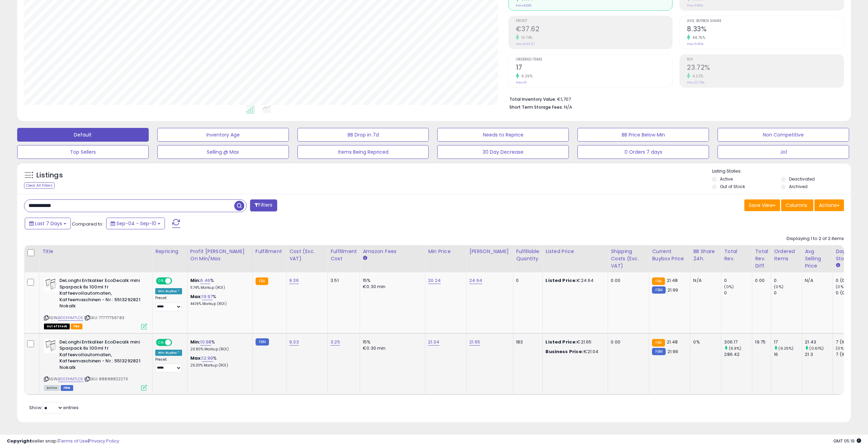 The image size is (868, 448). I want to click on small: Prev: €286, so click(523, 6).